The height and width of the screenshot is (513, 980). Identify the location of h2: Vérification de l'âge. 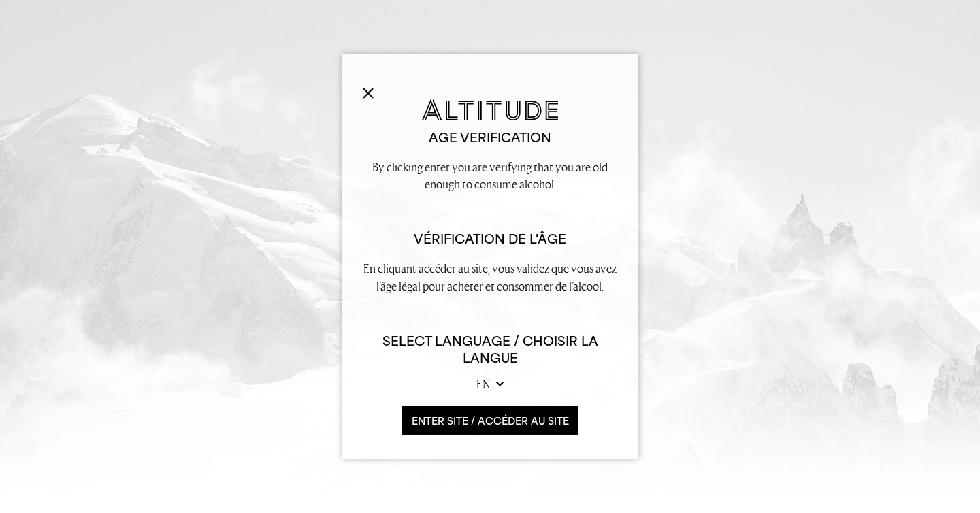
(490, 238).